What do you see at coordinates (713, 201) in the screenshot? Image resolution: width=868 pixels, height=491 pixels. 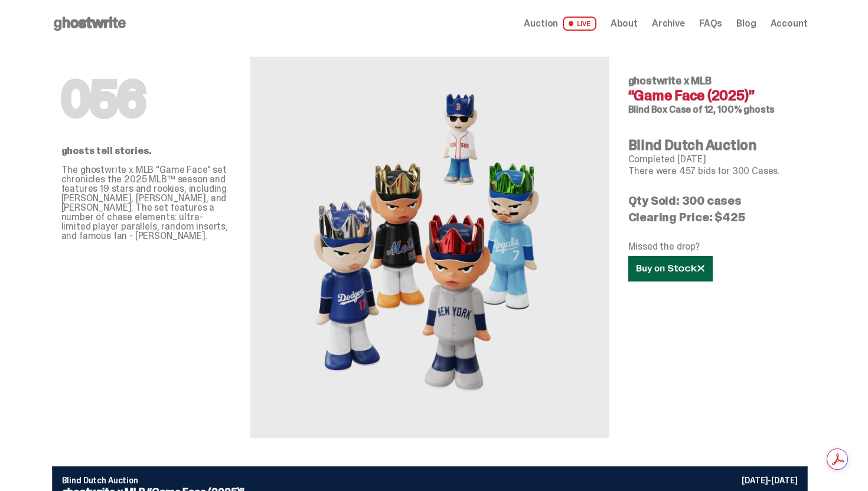 I see `p: Qty Sold: 300 cases` at bounding box center [713, 201].